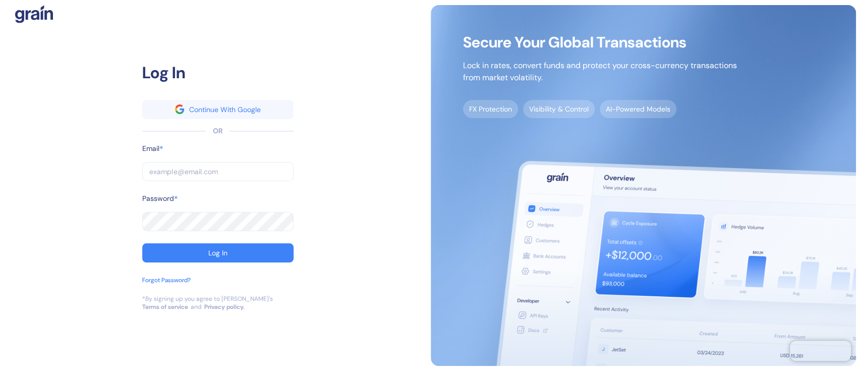 The height and width of the screenshot is (371, 861). Describe the element at coordinates (638, 109) in the screenshot. I see `span: AI-Powered Models` at that location.